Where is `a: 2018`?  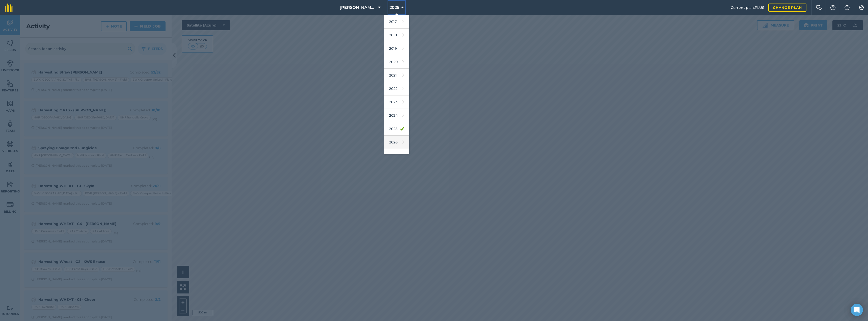 a: 2018 is located at coordinates (397, 35).